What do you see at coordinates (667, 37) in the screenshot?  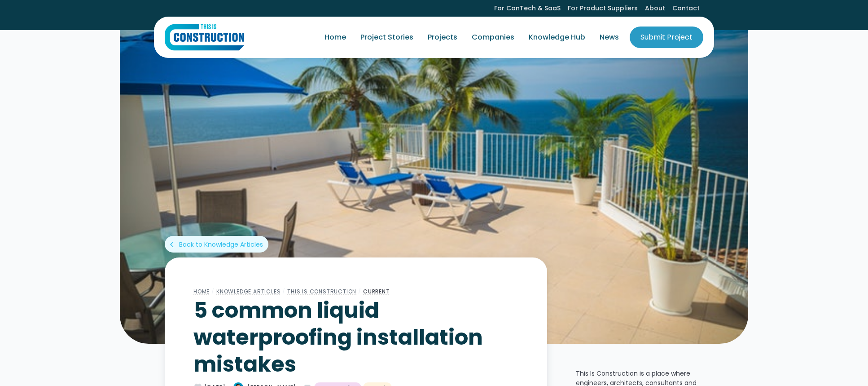 I see `div: Submit Project` at bounding box center [667, 37].